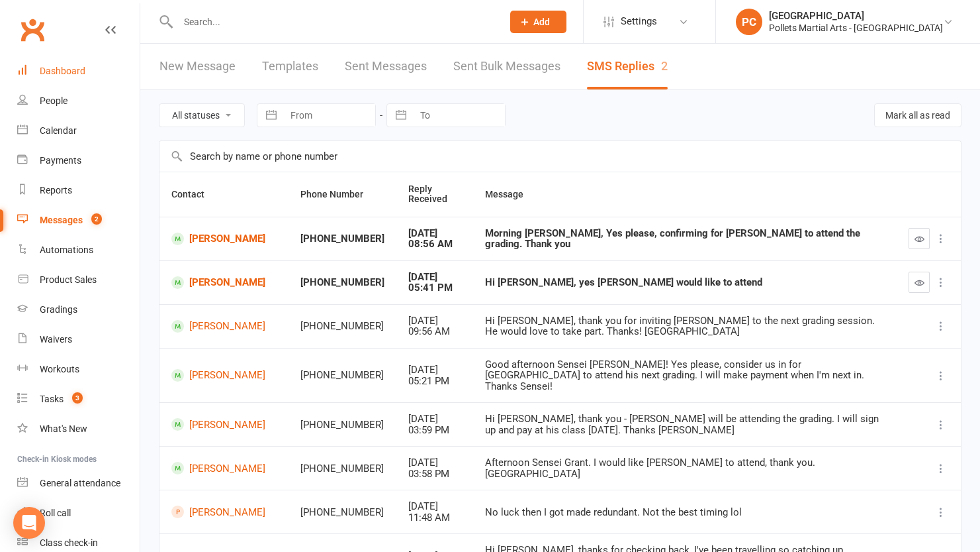 The image size is (980, 552). Describe the element at coordinates (197, 66) in the screenshot. I see `a: New Message` at that location.